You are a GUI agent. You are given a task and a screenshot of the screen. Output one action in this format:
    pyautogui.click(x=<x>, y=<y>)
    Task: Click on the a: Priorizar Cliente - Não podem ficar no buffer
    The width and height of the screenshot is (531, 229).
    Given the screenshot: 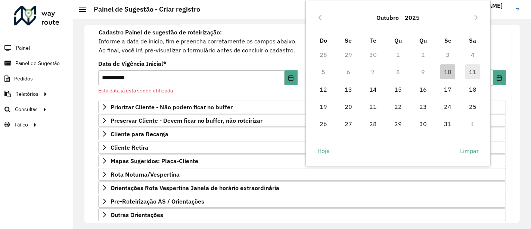 What is the action you would take?
    pyautogui.click(x=302, y=107)
    